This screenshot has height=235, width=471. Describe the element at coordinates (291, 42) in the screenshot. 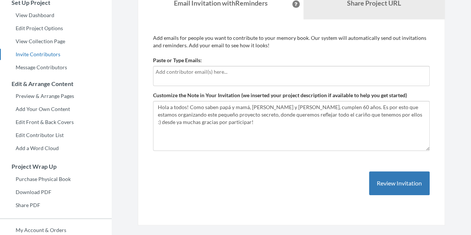

I see `p: Add emails for people you want to contribute to your memory book. Our system will automatically s...` at that location.